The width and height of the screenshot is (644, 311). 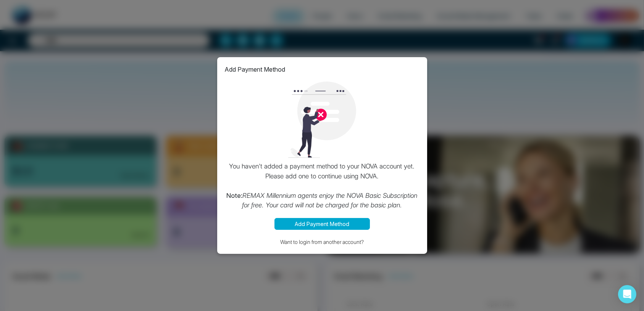 I want to click on i: REMAX Millennium agents enjoy the NOVA Basic Subscription for free. Your card will not be charged..., so click(x=330, y=201).